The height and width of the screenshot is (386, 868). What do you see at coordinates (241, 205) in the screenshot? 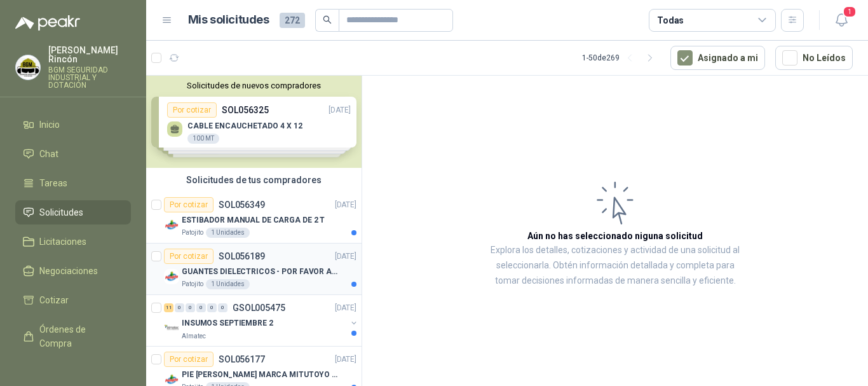
I see `p: SOL056349` at bounding box center [241, 205].